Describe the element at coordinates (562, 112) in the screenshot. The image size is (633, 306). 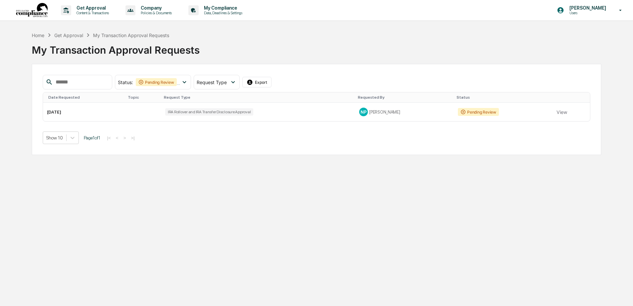
I see `button: View` at that location.